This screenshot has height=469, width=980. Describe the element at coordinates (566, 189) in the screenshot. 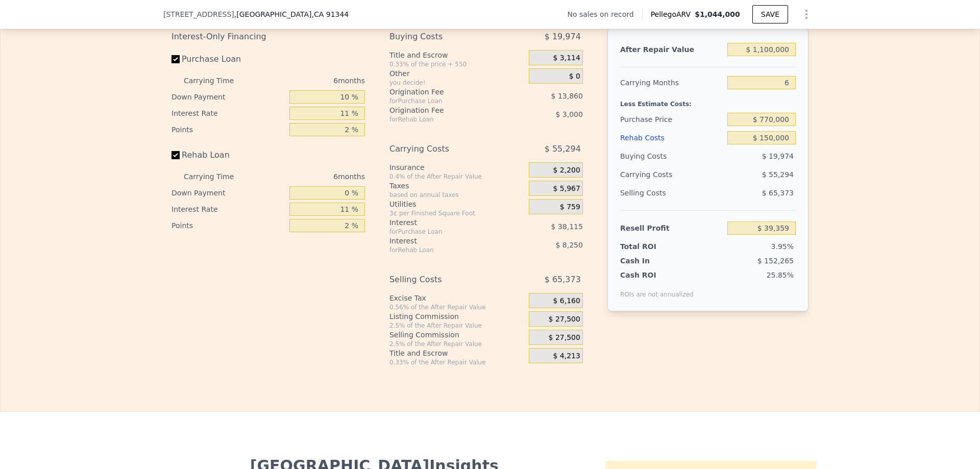

I see `span: $ 5,967` at that location.